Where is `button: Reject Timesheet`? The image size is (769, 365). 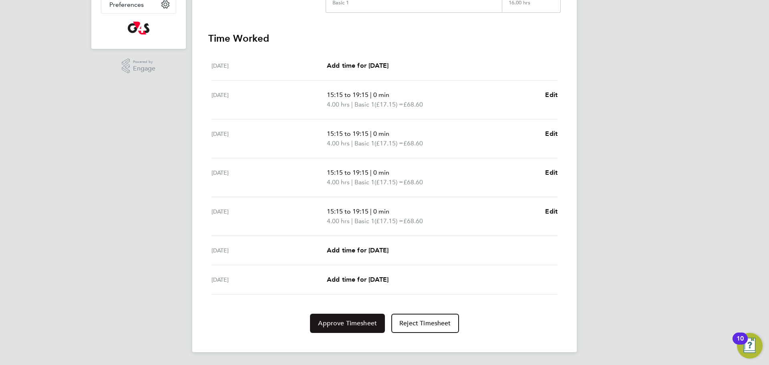
button: Reject Timesheet is located at coordinates (425, 323).